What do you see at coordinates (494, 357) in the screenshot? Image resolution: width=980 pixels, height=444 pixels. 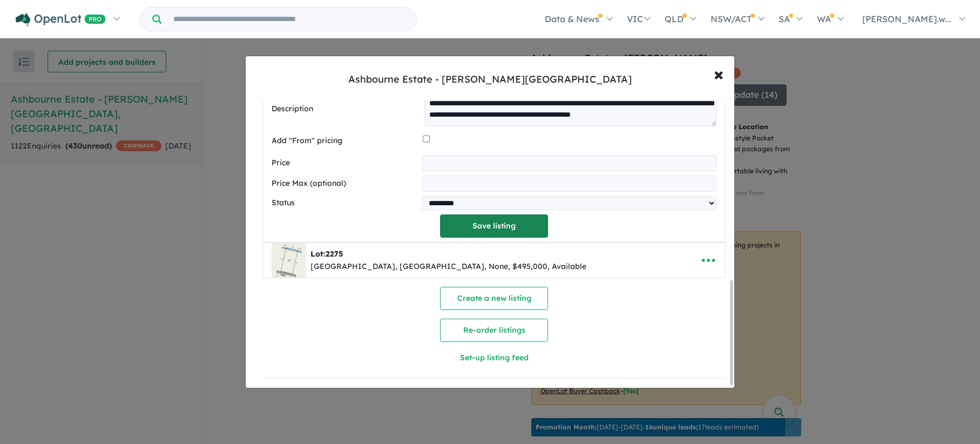 I see `button: Set-up listing feed` at bounding box center [494, 357].